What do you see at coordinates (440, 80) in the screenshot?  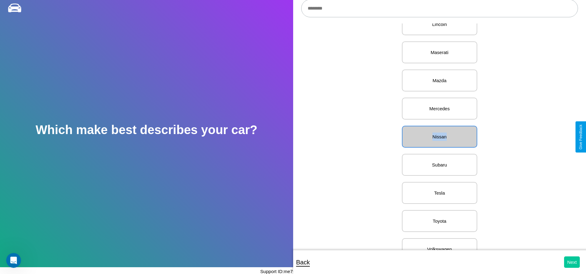 I see `p: Mazda` at bounding box center [440, 80].